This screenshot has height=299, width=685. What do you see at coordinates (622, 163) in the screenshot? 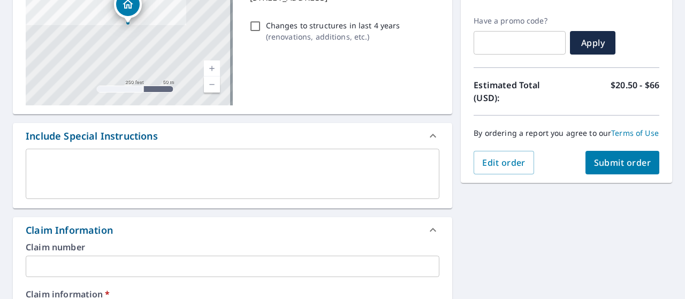
I see `button: Submit order` at bounding box center [622, 163].